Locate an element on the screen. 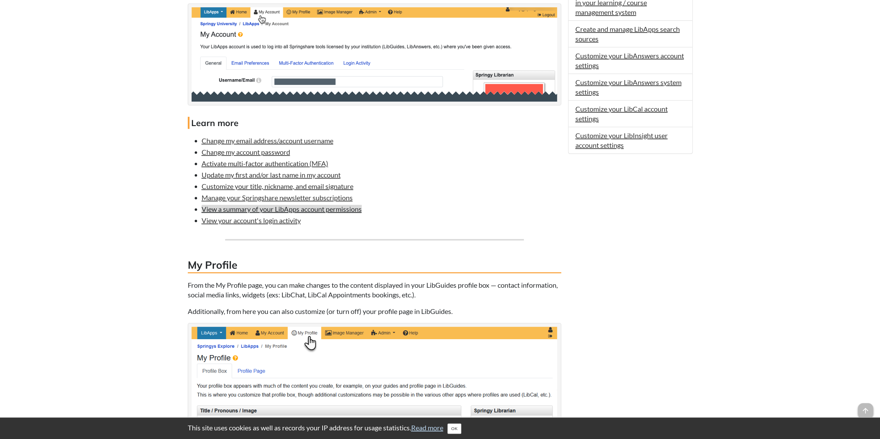 Image resolution: width=880 pixels, height=439 pixels. a: Customize your title, nickname, and email signature is located at coordinates (277, 186).